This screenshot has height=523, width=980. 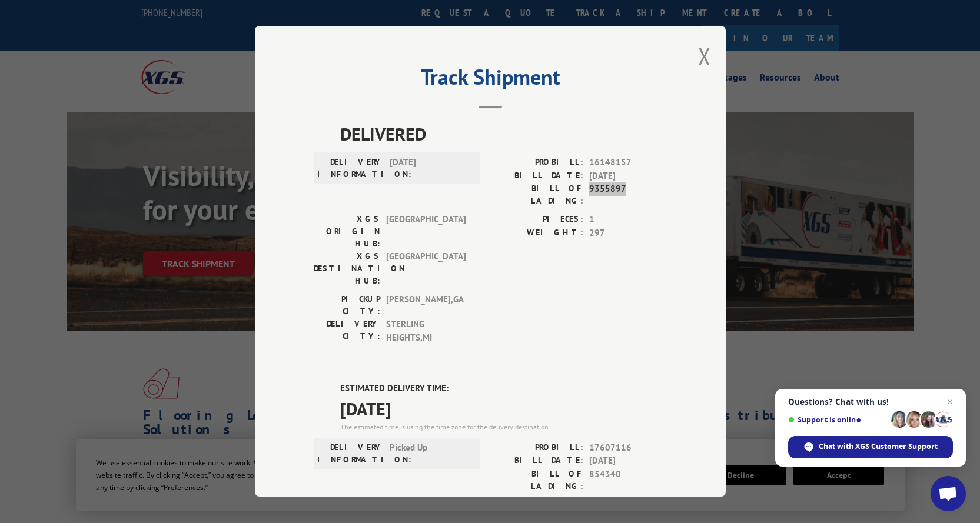 I want to click on span: DELIVERED, so click(x=503, y=134).